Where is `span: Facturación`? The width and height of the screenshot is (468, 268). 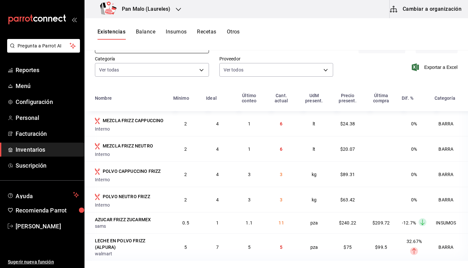
span: Facturación is located at coordinates (47, 134).